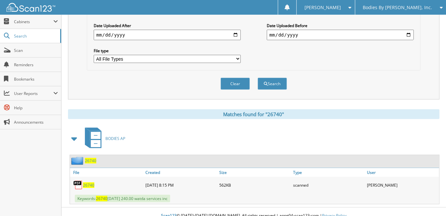  What do you see at coordinates (341, 25) in the screenshot?
I see `label: Date Uploaded Before` at bounding box center [341, 25].